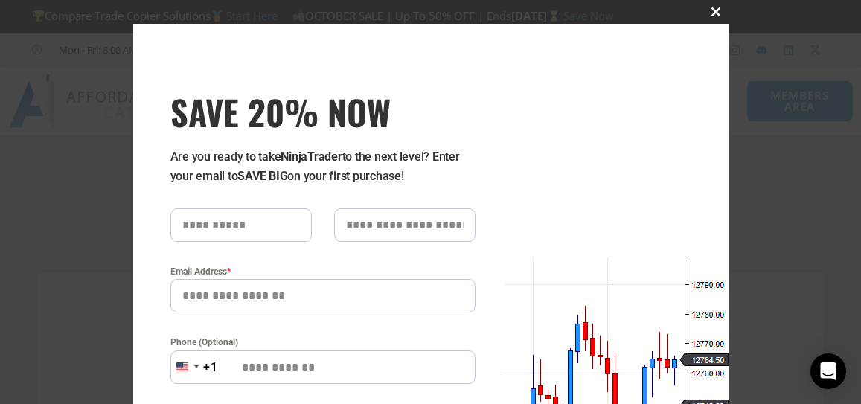  What do you see at coordinates (323, 342) in the screenshot?
I see `label: Phone (Optional)` at bounding box center [323, 342].